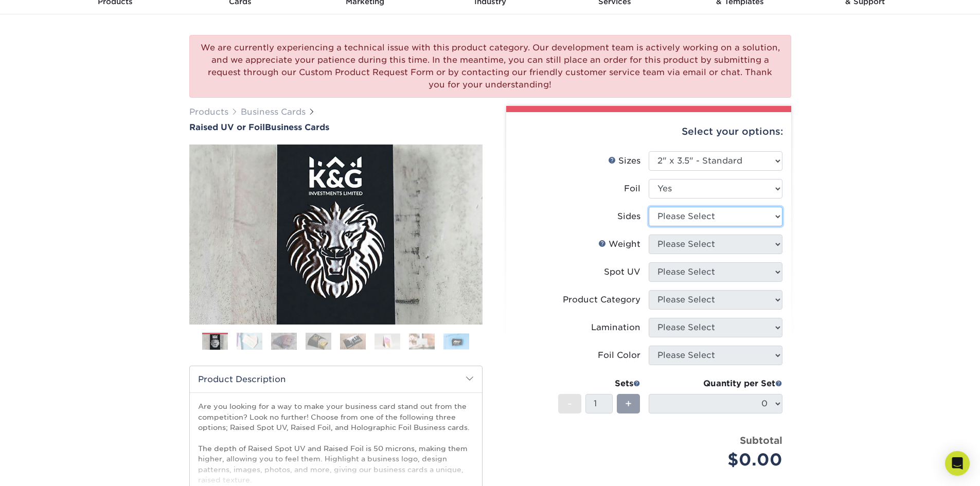 This screenshot has height=486, width=980. What do you see at coordinates (273, 112) in the screenshot?
I see `a: Business Cards` at bounding box center [273, 112].